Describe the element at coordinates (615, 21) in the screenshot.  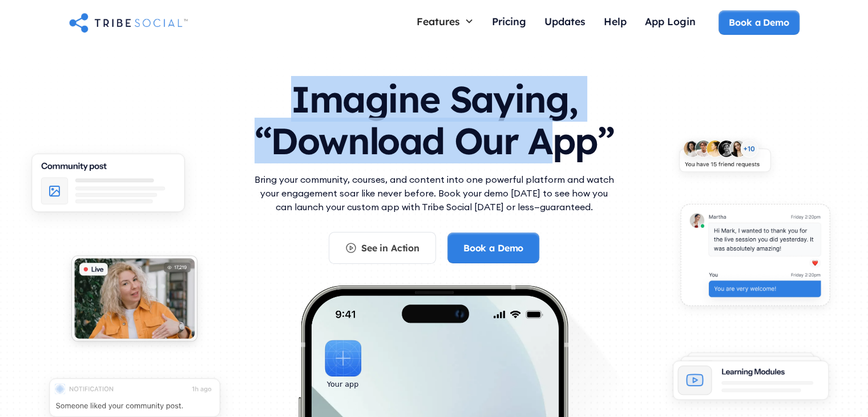
I see `div: Help` at that location.